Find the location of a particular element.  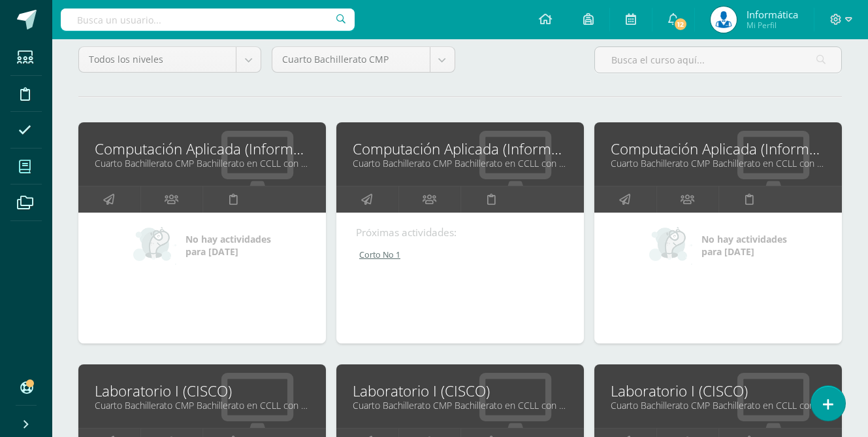

span: Cuarto Bachillerato CMP is located at coordinates (351, 60).